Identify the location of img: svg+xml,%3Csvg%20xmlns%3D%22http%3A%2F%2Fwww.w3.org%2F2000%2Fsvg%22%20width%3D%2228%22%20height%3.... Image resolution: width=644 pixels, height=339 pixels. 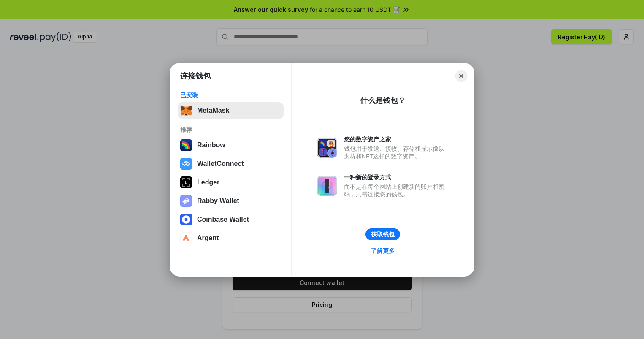
(186, 182).